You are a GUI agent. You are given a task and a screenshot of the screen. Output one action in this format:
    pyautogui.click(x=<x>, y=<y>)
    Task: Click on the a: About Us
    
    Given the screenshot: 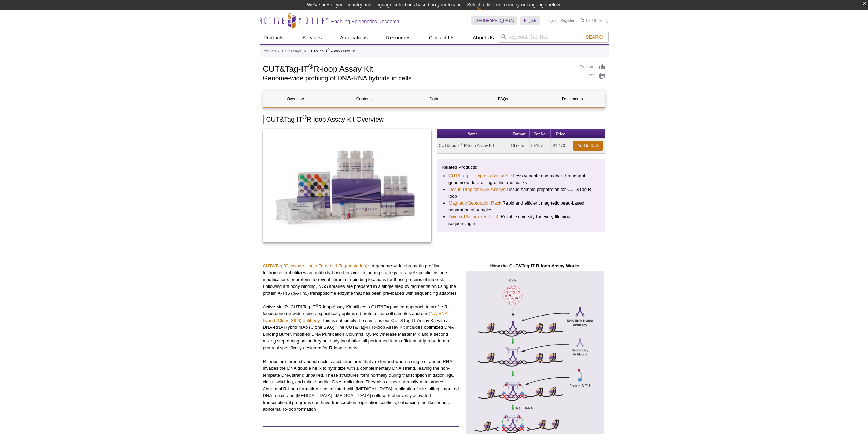 What is the action you would take?
    pyautogui.click(x=483, y=38)
    